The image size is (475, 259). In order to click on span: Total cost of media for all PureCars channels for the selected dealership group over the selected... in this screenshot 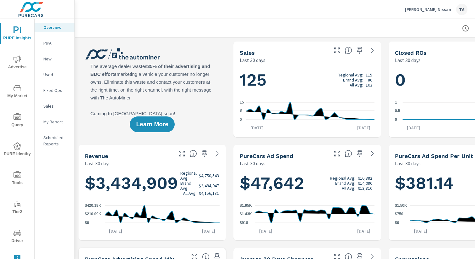, I will do `click(348, 153)`.